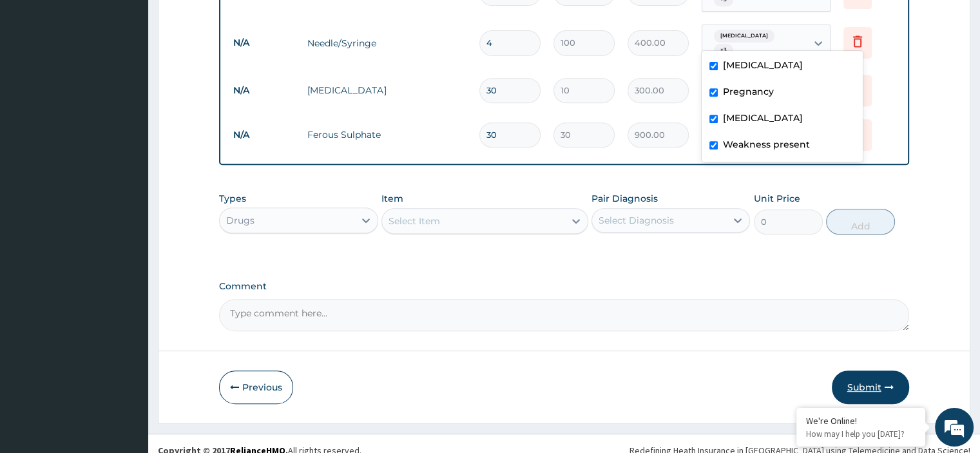  Describe the element at coordinates (142, 81) in the screenshot. I see `div: Chat with us now` at that location.